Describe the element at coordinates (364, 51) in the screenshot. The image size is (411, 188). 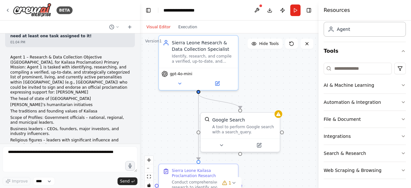
I see `button: Tools` at that location.